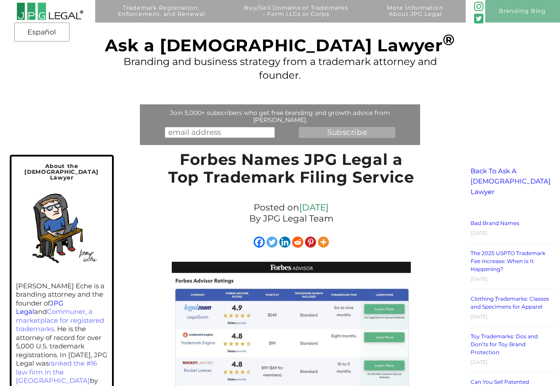 The image size is (560, 386). Describe the element at coordinates (323, 242) in the screenshot. I see `a: More` at that location.